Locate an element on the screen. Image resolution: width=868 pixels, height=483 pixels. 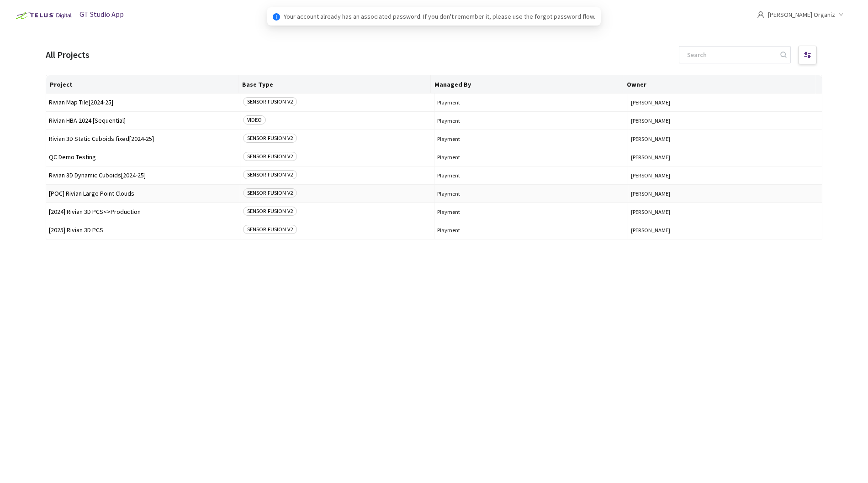
span: Your account already has an associated password. If you don't remember it, please use the forgot ... is located at coordinates (439, 17).